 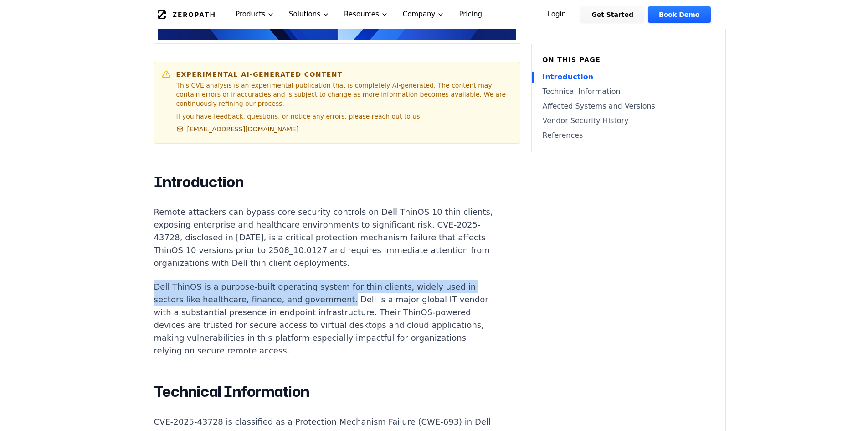 I want to click on a: Book Demo, so click(x=678, y=15).